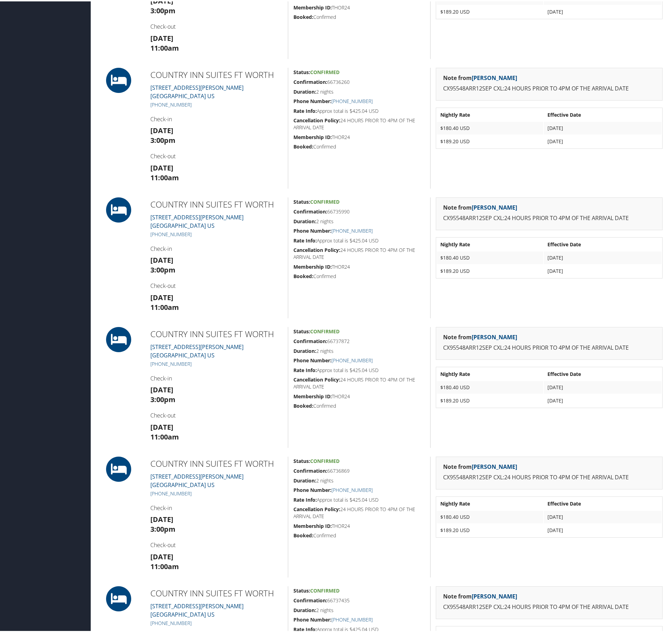  Describe the element at coordinates (217, 284) in the screenshot. I see `h4: Check-out` at that location.